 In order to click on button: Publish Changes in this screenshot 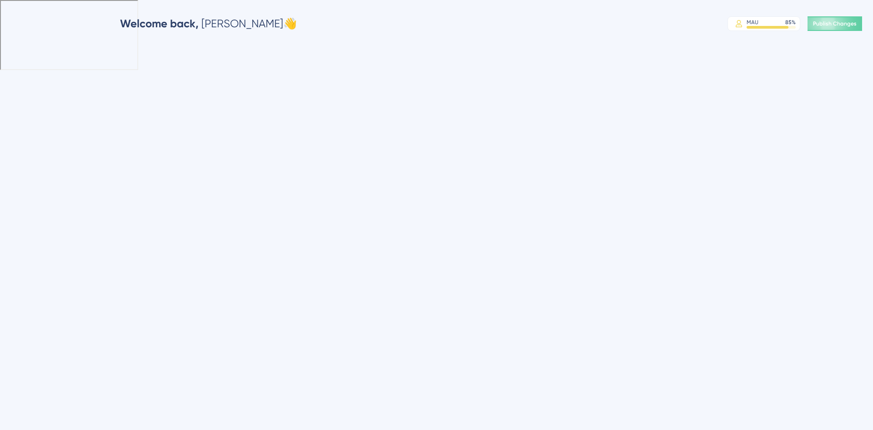, I will do `click(835, 24)`.